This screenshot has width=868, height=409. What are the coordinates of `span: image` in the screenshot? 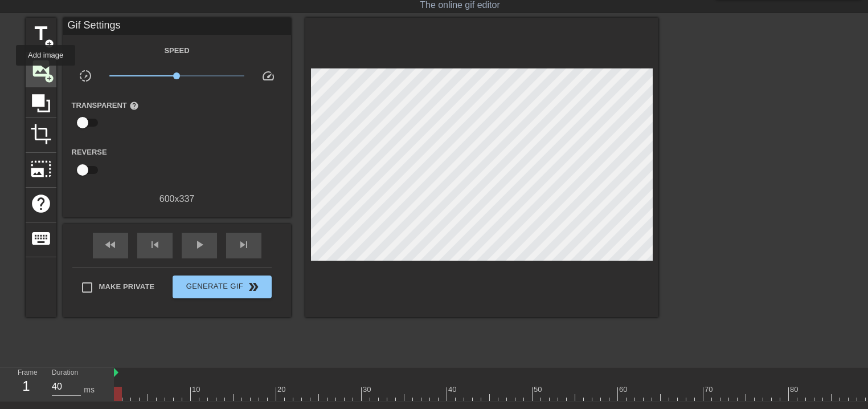 It's located at (41, 69).